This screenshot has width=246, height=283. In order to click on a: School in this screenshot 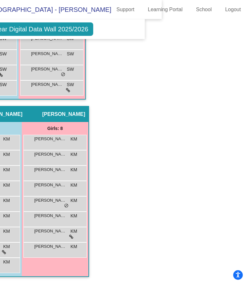, I will do `click(204, 10)`.